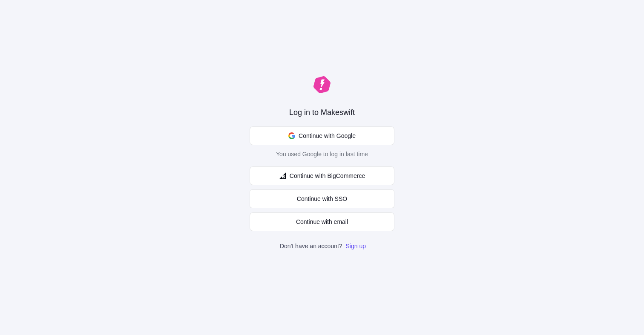  I want to click on h1: Log in to Makeswift, so click(322, 112).